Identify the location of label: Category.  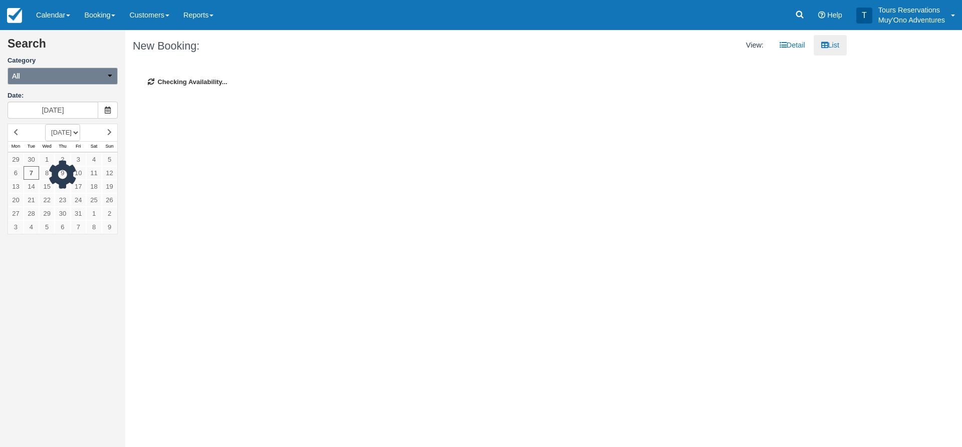
(63, 61).